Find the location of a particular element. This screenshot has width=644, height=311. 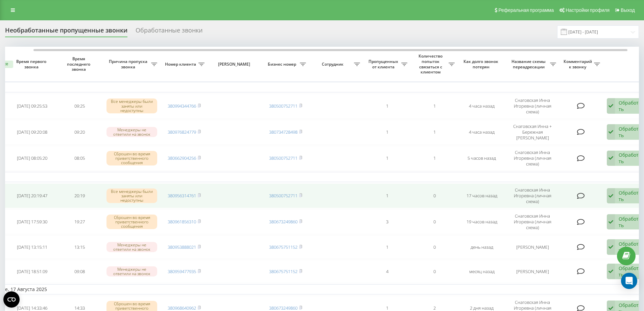

span: Причина пропуска звонка is located at coordinates (129, 64).